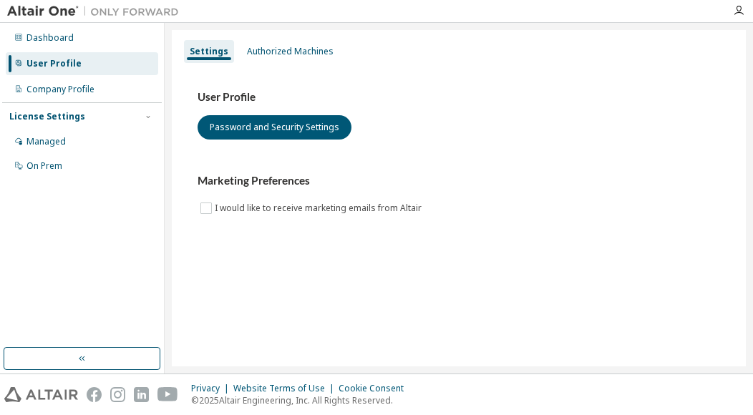  What do you see at coordinates (54, 64) in the screenshot?
I see `div: User Profile` at bounding box center [54, 64].